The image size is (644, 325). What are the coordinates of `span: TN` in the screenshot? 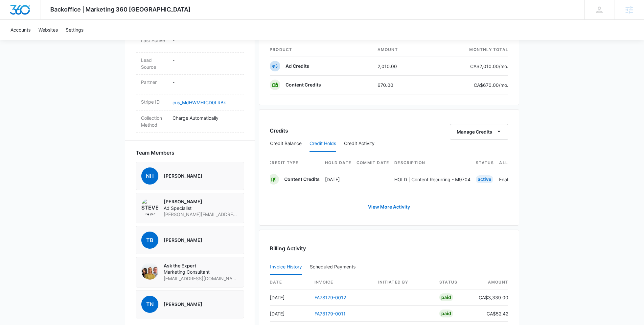 It's located at (150, 304).